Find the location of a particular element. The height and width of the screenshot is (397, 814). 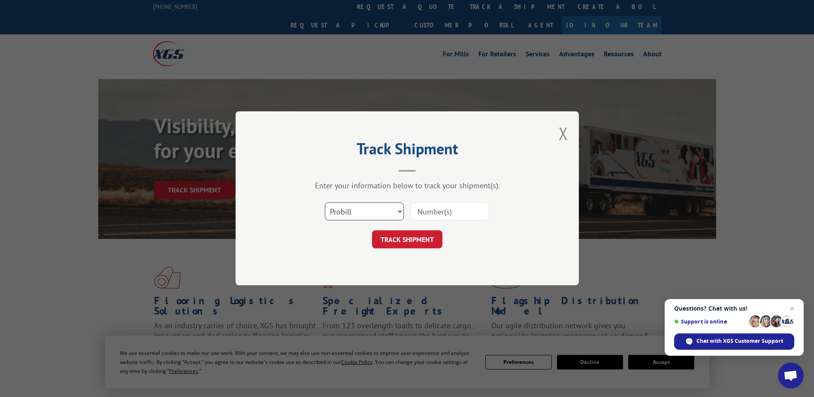

button: Close modal is located at coordinates (564, 133).